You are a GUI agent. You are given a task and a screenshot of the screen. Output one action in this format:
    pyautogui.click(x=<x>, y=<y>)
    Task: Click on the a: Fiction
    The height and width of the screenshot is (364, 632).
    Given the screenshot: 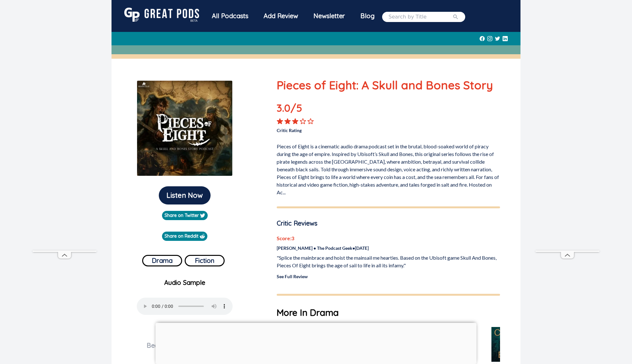 What is the action you would take?
    pyautogui.click(x=205, y=259)
    